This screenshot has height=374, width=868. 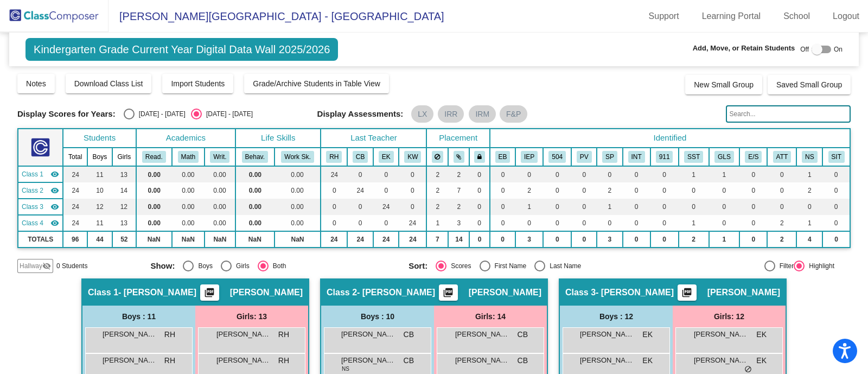 What do you see at coordinates (32, 223) in the screenshot?
I see `span: Class 4` at bounding box center [32, 223].